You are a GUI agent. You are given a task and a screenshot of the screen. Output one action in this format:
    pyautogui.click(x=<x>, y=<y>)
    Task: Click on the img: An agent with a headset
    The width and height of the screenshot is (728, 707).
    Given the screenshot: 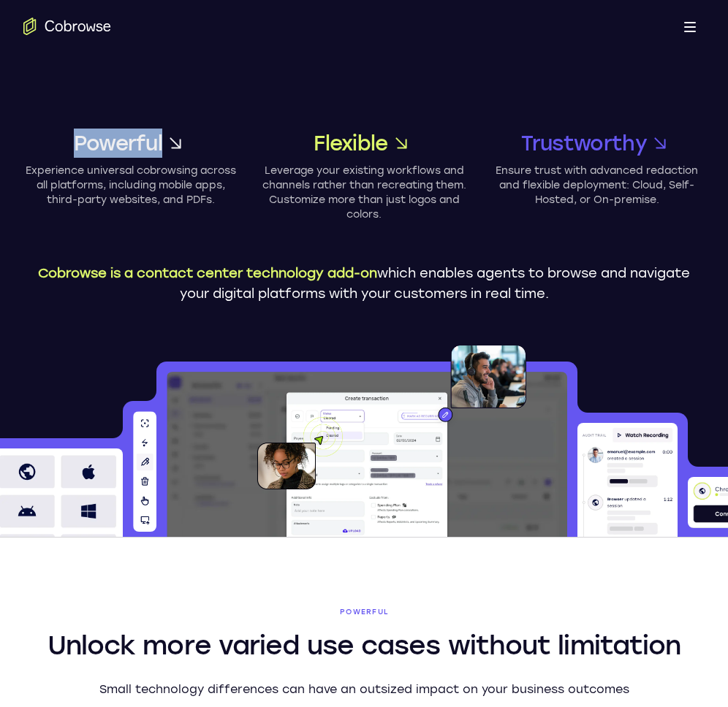 What is the action you would take?
    pyautogui.click(x=464, y=387)
    